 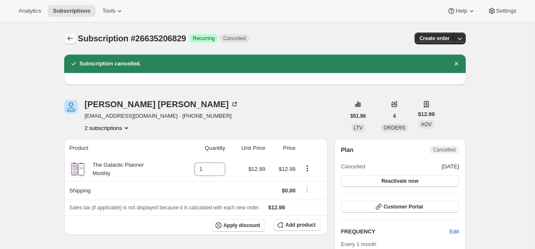 I want to click on th: Shipping, so click(x=121, y=191).